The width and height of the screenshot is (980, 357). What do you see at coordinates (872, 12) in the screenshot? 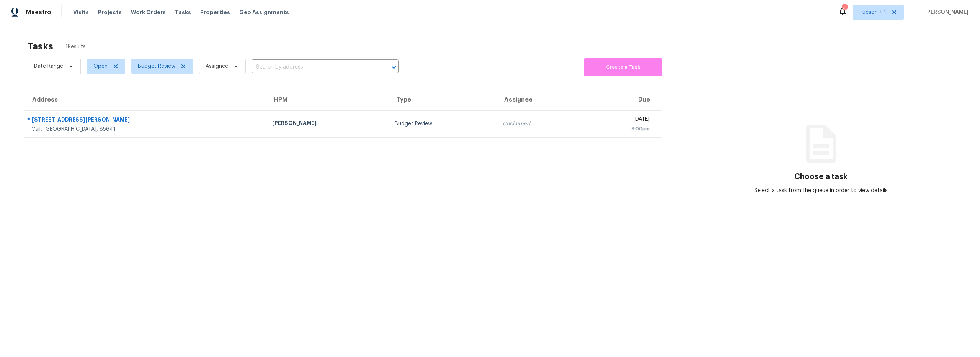
I see `span: Tucson + 1` at bounding box center [872, 12].